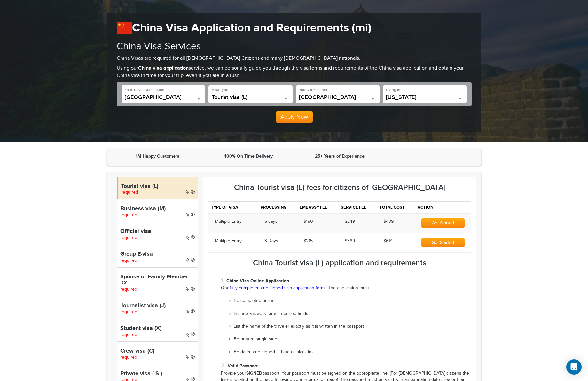 The height and width of the screenshot is (381, 588). Describe the element at coordinates (294, 117) in the screenshot. I see `button: Apply Now` at that location.